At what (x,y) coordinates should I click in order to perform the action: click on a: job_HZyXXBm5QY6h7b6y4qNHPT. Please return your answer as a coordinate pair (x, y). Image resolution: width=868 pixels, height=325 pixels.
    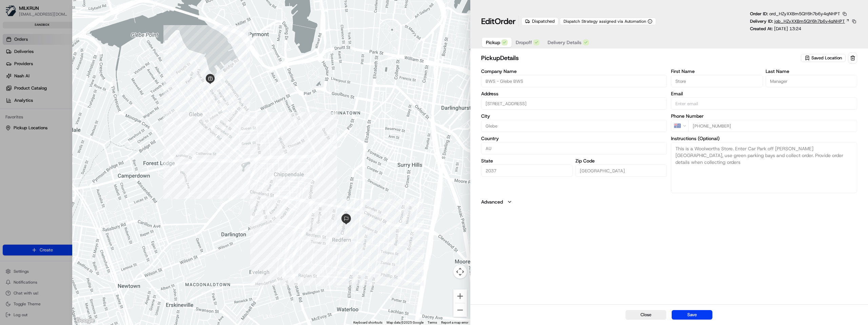
    Looking at the image, I should click on (812, 22).